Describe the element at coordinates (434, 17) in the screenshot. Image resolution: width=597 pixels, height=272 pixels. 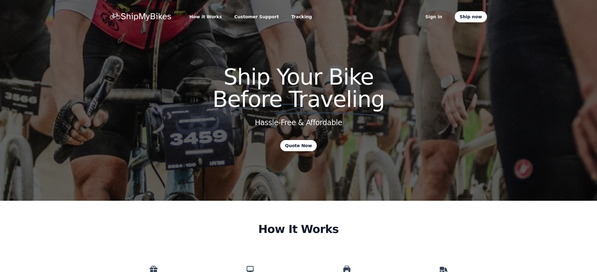
I see `a: Sign in` at that location.